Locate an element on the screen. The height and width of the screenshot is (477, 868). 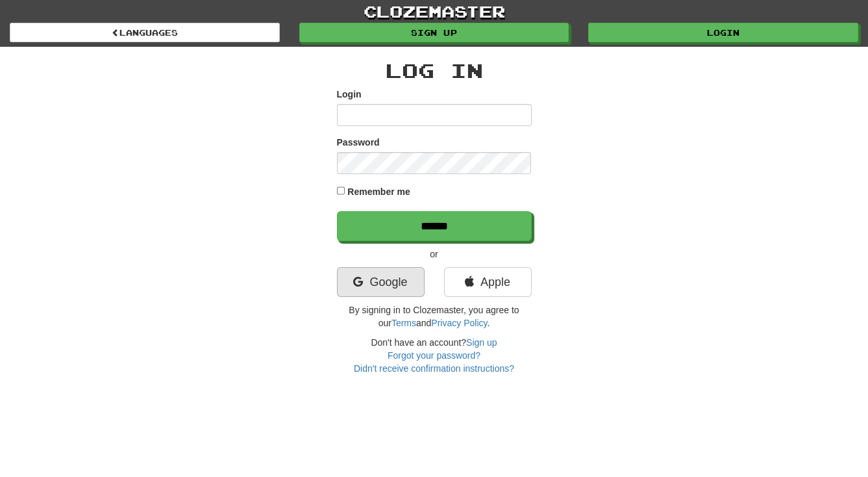
div: Don't have an account? is located at coordinates (435, 355).